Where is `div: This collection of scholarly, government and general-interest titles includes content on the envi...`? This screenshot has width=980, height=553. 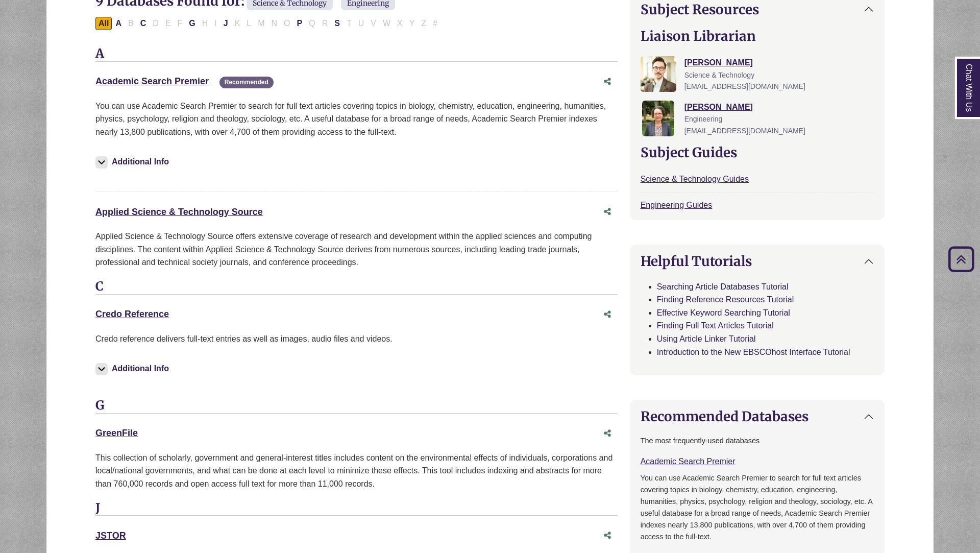 div: This collection of scholarly, government and general-interest titles includes content on the envi... is located at coordinates (356, 471).